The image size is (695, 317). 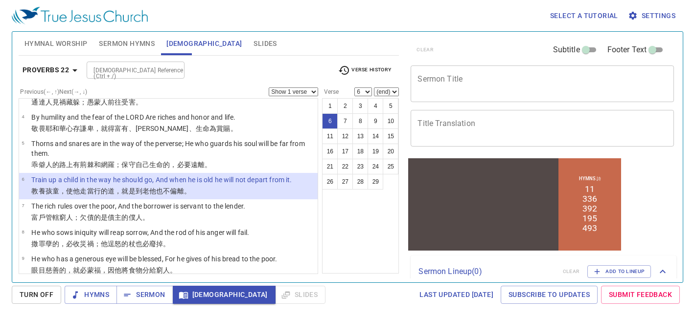 I want to click on button: 5, so click(x=390, y=106).